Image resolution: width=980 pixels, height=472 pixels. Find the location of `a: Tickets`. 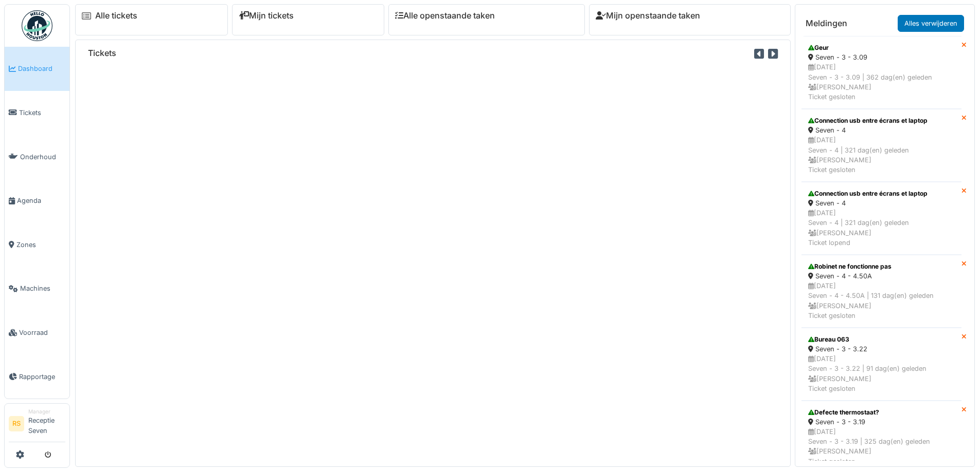

a: Tickets is located at coordinates (37, 113).